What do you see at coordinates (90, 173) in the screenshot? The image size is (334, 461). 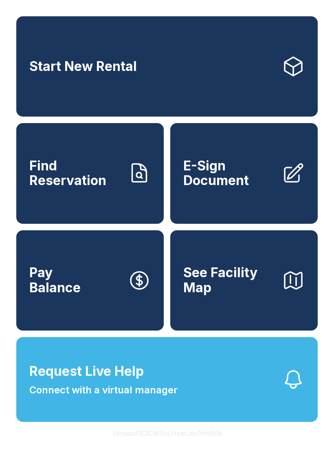 I see `a: Find Reservation` at bounding box center [90, 173].